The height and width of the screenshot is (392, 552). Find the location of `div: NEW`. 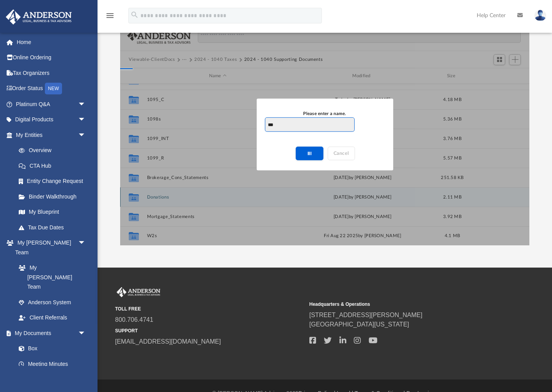

div: NEW is located at coordinates (53, 89).